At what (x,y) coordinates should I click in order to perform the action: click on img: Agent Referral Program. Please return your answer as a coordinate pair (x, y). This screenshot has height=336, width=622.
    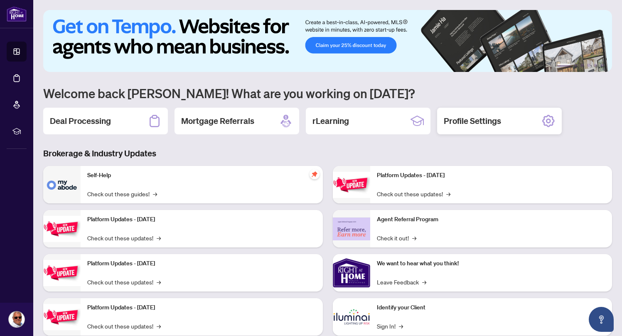
    Looking at the image, I should click on (351, 228).